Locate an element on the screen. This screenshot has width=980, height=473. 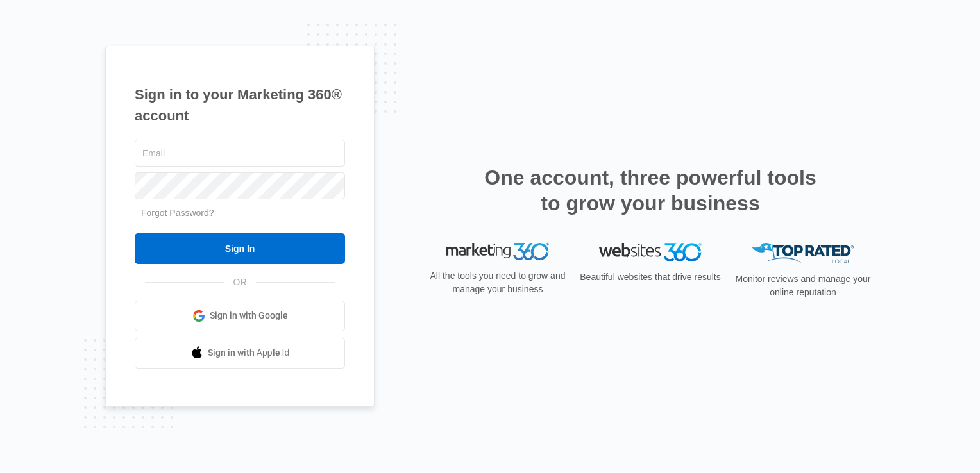
input: Email is located at coordinates (240, 154).